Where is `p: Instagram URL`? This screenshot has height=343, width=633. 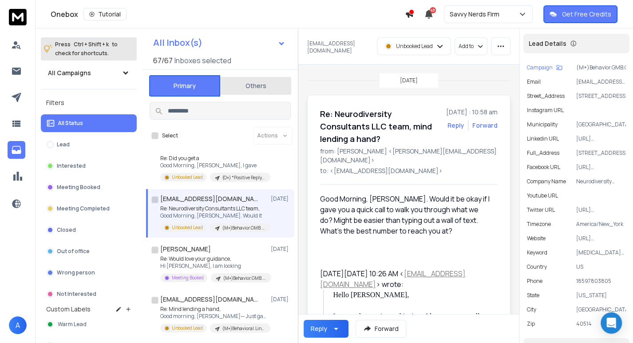 p: Instagram URL is located at coordinates (546, 110).